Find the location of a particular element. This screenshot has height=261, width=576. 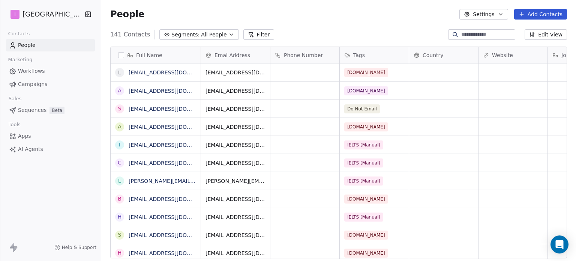

span: Marketing is located at coordinates (20, 60).